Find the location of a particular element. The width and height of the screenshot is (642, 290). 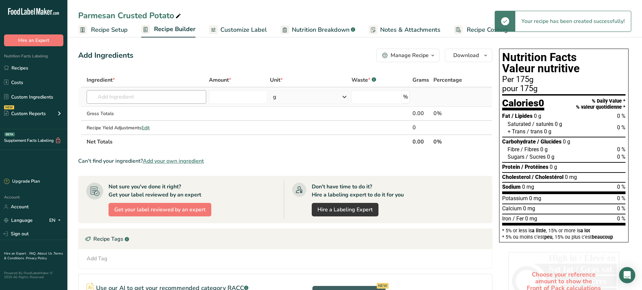

span: / Lipides is located at coordinates (522, 116).